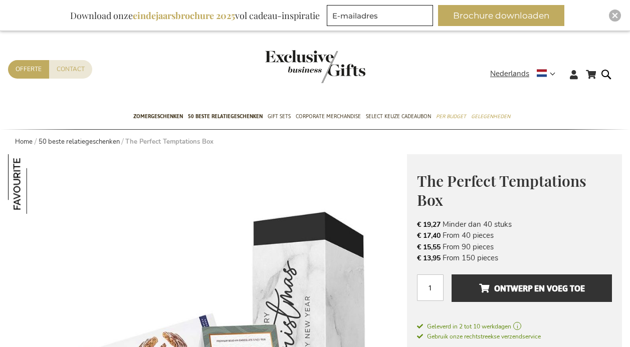 The width and height of the screenshot is (630, 347). Describe the element at coordinates (479, 336) in the screenshot. I see `a: Gebruik onze rechtstreekse verzendservice` at that location.